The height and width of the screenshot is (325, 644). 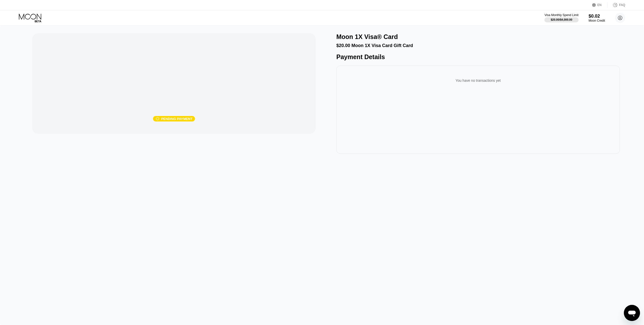 What do you see at coordinates (597, 16) in the screenshot?
I see `div: $0.02` at bounding box center [597, 16].